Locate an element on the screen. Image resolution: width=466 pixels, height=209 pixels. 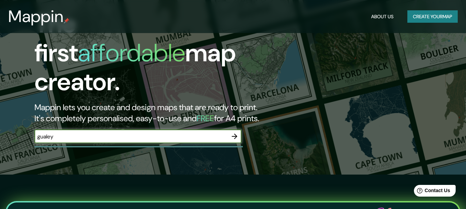
img: mappin-pin is located at coordinates (67, 21).